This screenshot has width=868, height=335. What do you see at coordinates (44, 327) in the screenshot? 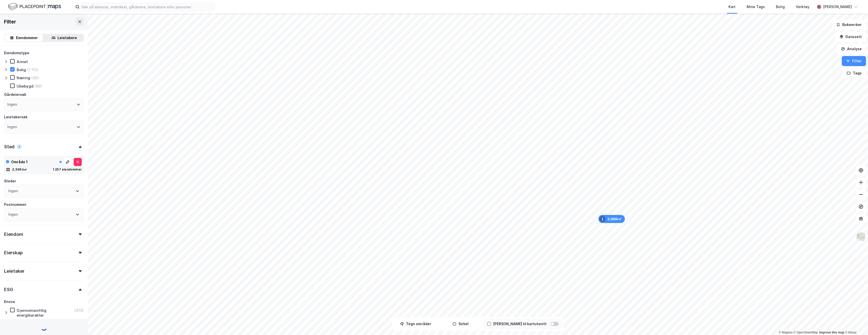
I see `img: spinner.a6d8c91a73a9ac5275cf975e30b51cfb.svg` at bounding box center [44, 327].